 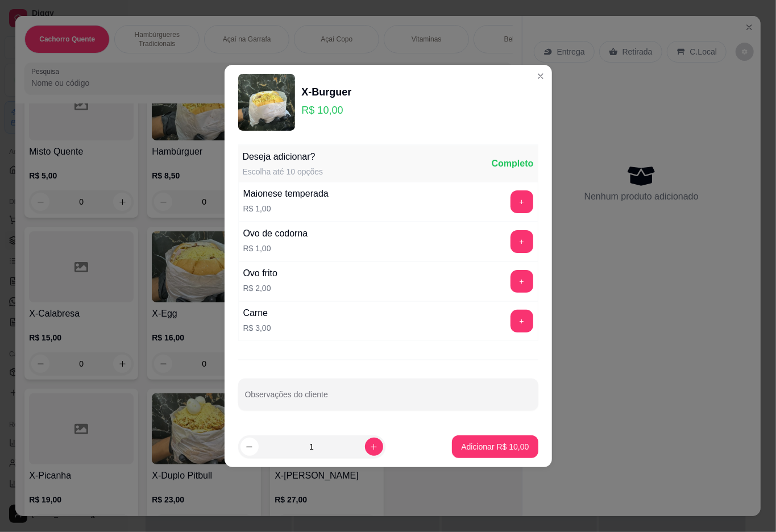 I want to click on button: increase-product-quantity, so click(x=374, y=447).